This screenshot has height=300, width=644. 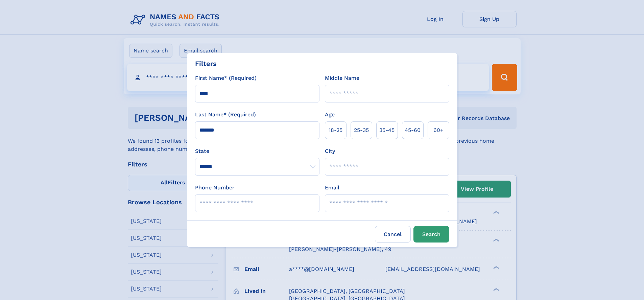 I want to click on label: State, so click(x=257, y=152).